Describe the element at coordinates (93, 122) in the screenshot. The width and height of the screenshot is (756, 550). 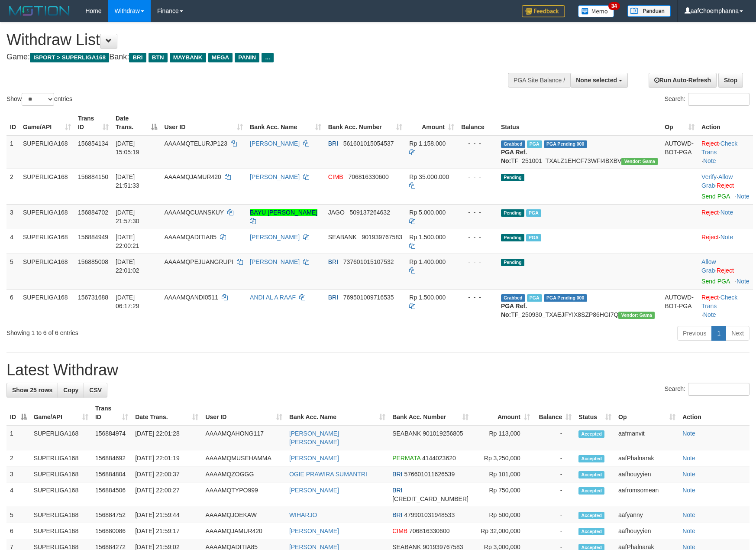
I see `th: Trans ID: activate to sort column ascending` at that location.